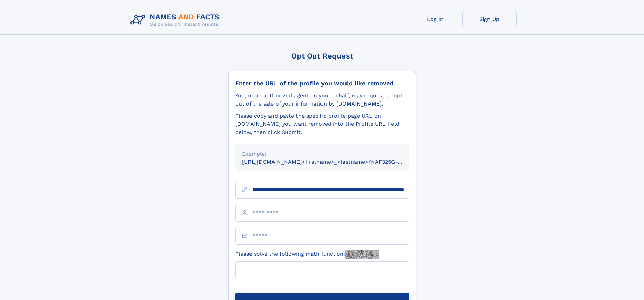 The image size is (644, 300). I want to click on label: Please solve the following math function:, so click(307, 254).